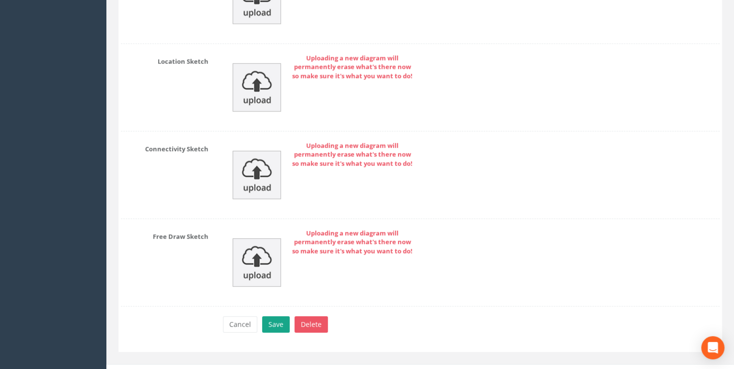 The image size is (734, 369). Describe the element at coordinates (164, 60) in the screenshot. I see `label: Location Sketch` at that location.